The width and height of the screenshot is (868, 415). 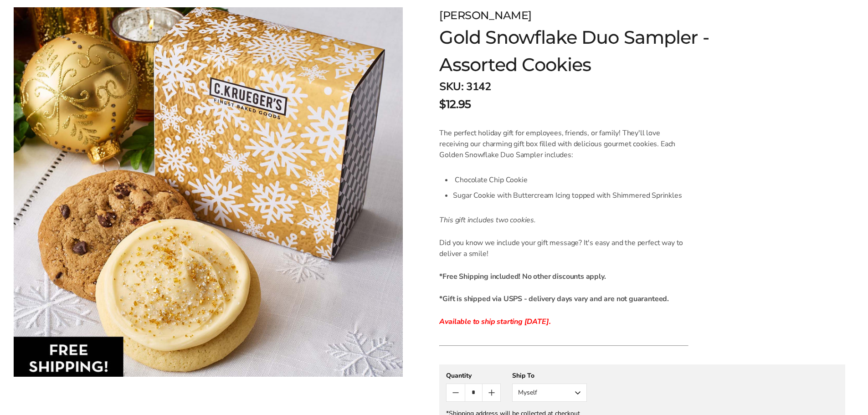 I want to click on li: Sugar Cookie with Buttercream Icing topped with Shimmered Sprinkles, so click(x=570, y=195).